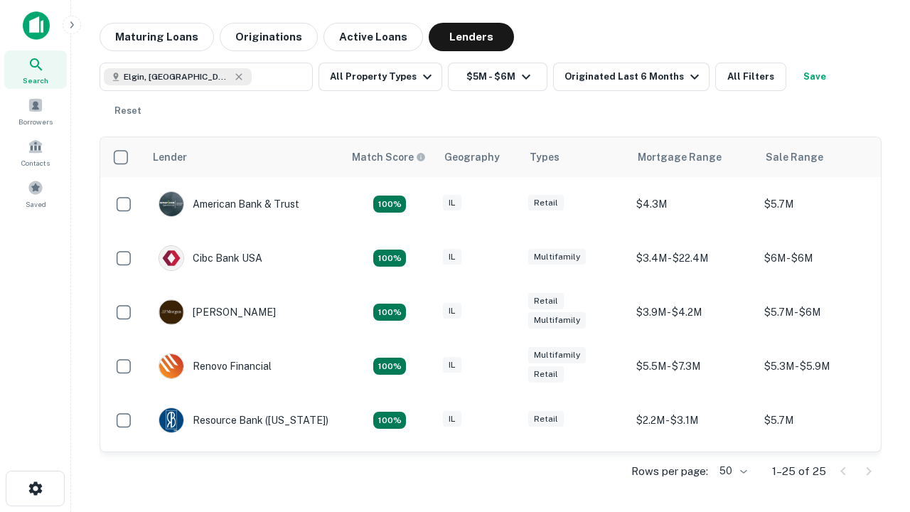  Describe the element at coordinates (822, 258) in the screenshot. I see `td: $6M - $6M` at that location.